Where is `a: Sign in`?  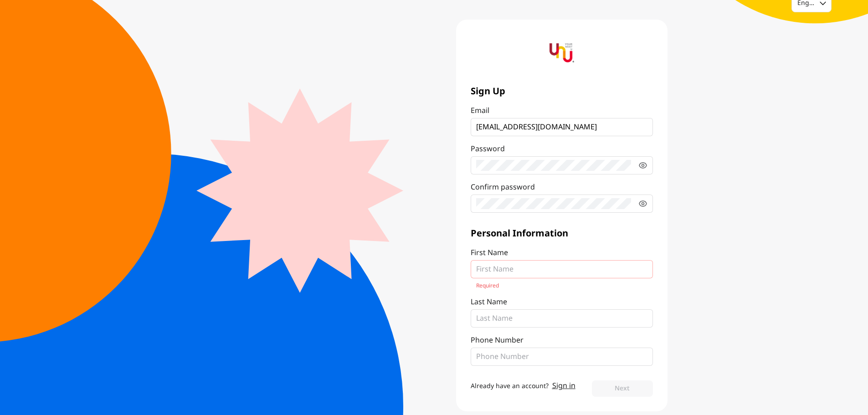 a: Sign in is located at coordinates (564, 386).